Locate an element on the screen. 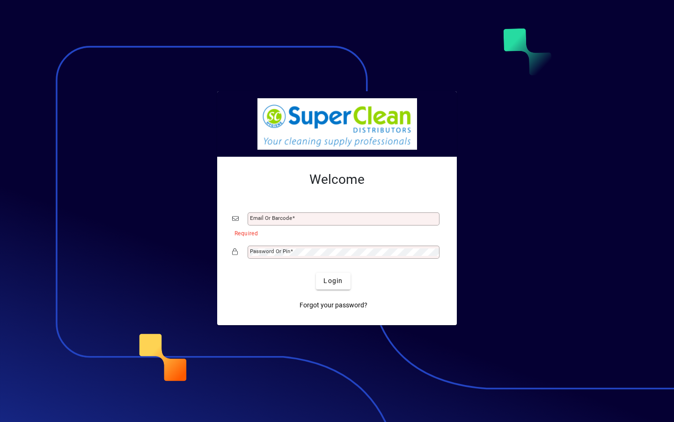 The height and width of the screenshot is (422, 674). mat-label: Password or Pin is located at coordinates (270, 251).